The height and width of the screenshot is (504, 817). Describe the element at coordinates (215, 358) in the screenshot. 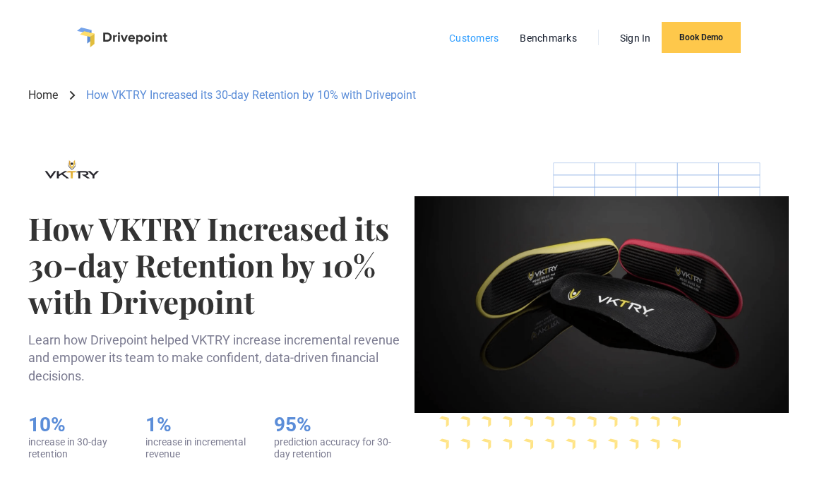

I see `p: Learn how Drivepoint helped VKTRY increase incremental revenue and empower its team to make confi...` at that location.